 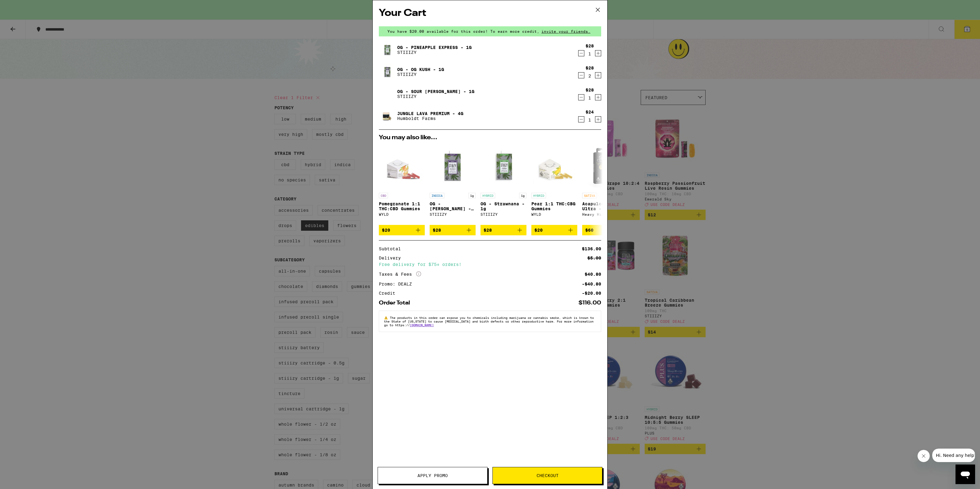 What do you see at coordinates (547, 475) in the screenshot?
I see `button: Checkout` at bounding box center [547, 475].